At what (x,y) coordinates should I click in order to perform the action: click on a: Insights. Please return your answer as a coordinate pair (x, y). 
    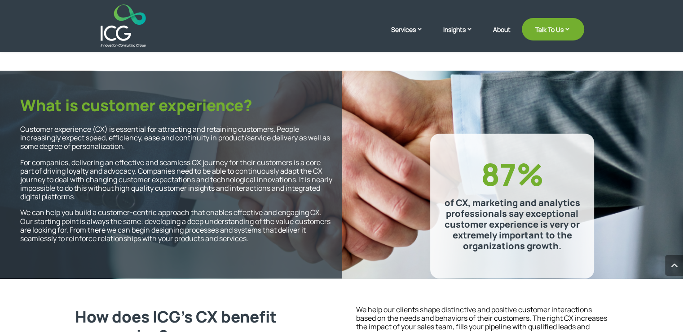
    Looking at the image, I should click on (463, 36).